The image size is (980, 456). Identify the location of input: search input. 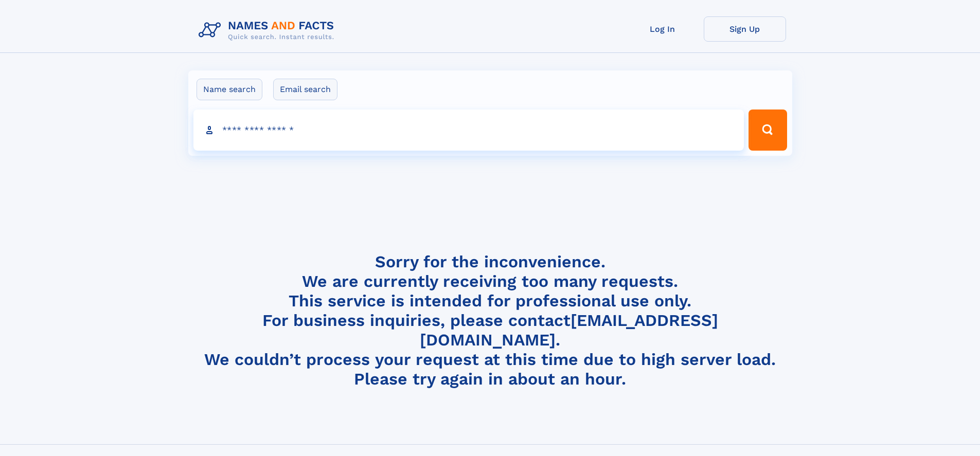
(469, 130).